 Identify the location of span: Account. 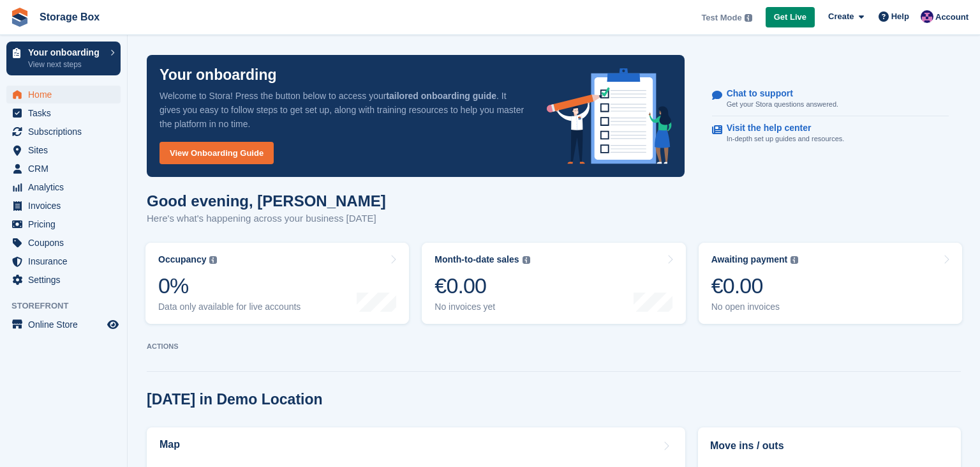
(952, 17).